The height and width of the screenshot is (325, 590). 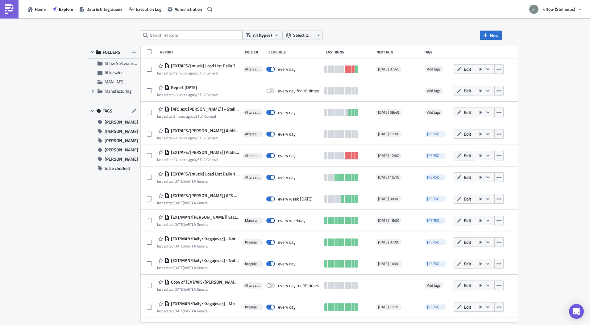 I want to click on div: Tags, so click(x=438, y=52).